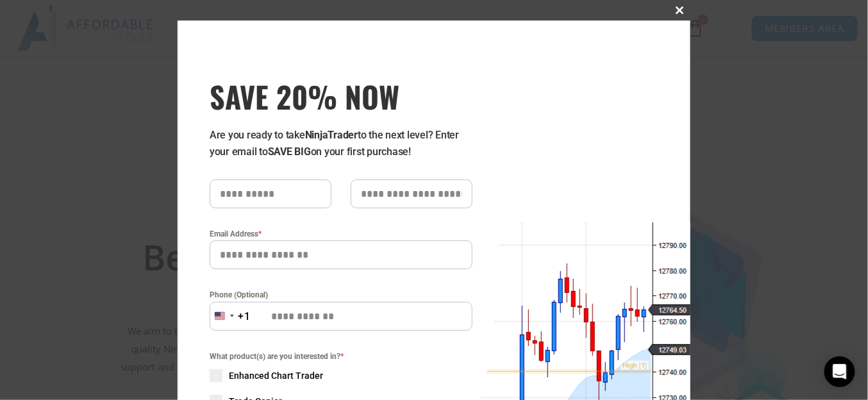 The height and width of the screenshot is (400, 868). I want to click on label: Enhanced Chart Trader, so click(341, 376).